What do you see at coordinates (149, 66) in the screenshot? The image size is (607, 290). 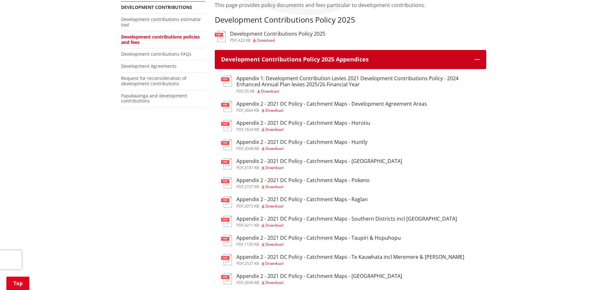 I see `a: Development Agreements` at bounding box center [149, 66].